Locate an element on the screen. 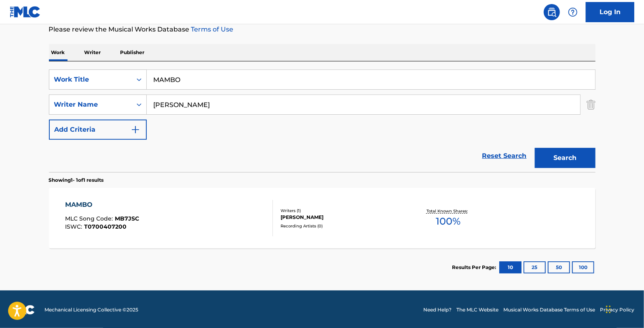  div: Drag is located at coordinates (609, 309).